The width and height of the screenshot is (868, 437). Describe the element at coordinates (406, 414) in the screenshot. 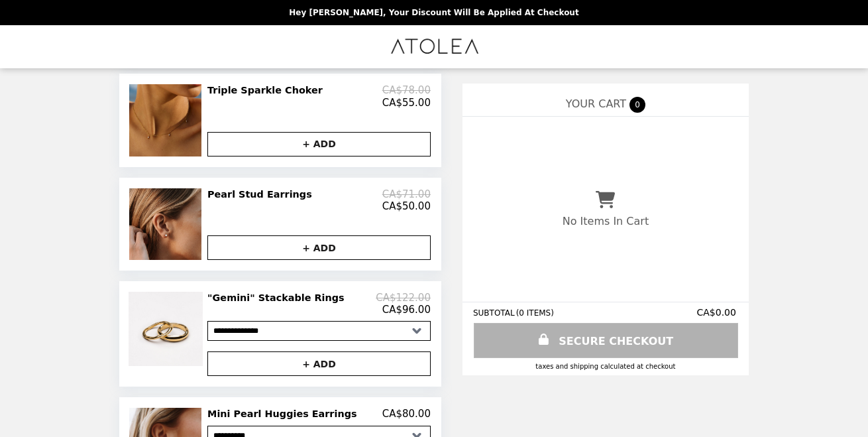

I see `p: CA$80.00` at that location.